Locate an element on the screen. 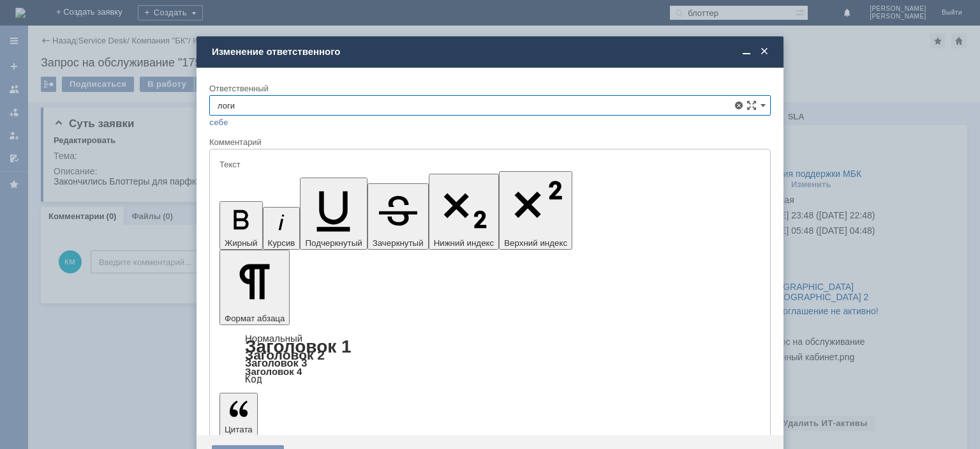  div: Ответственный is located at coordinates (489, 88).